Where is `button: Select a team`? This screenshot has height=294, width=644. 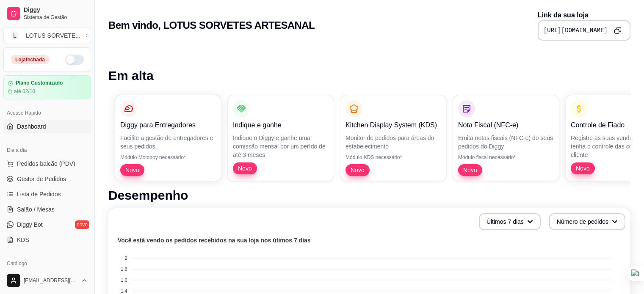 button: Select a team is located at coordinates (47, 35).